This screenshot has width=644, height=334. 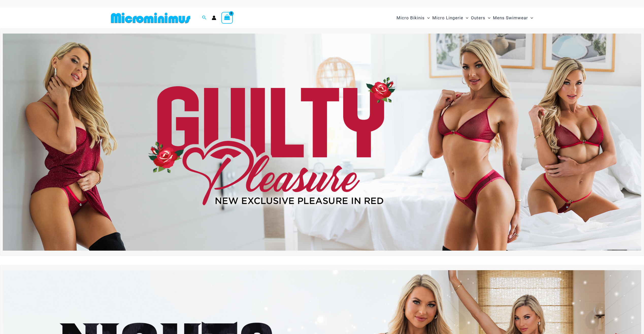 I want to click on img: Guilty Pleasures Red Lingerie, so click(x=322, y=142).